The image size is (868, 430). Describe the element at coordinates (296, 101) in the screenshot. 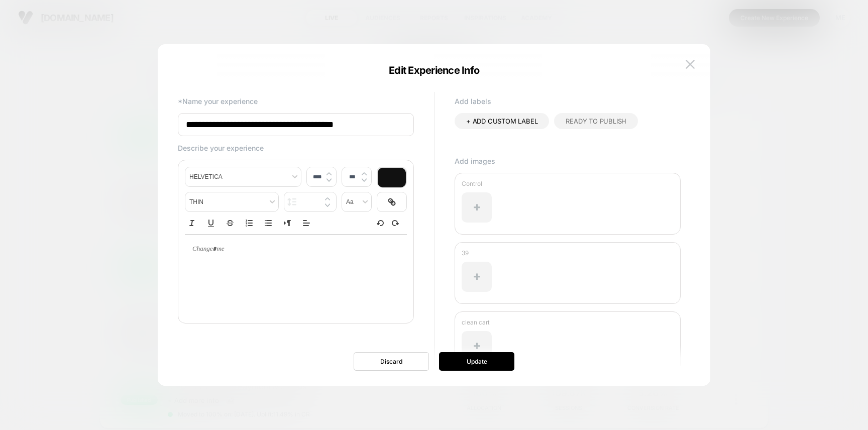

I see `p: *Name your experience` at that location.